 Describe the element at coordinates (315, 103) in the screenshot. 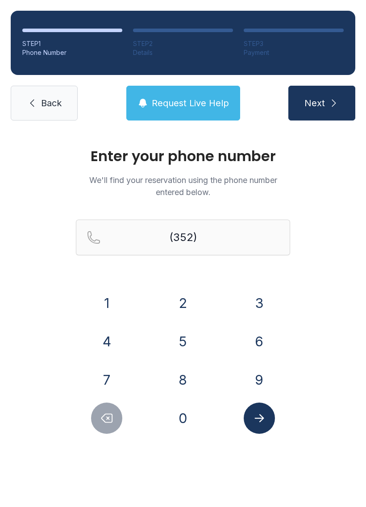

I see `span: Next` at that location.